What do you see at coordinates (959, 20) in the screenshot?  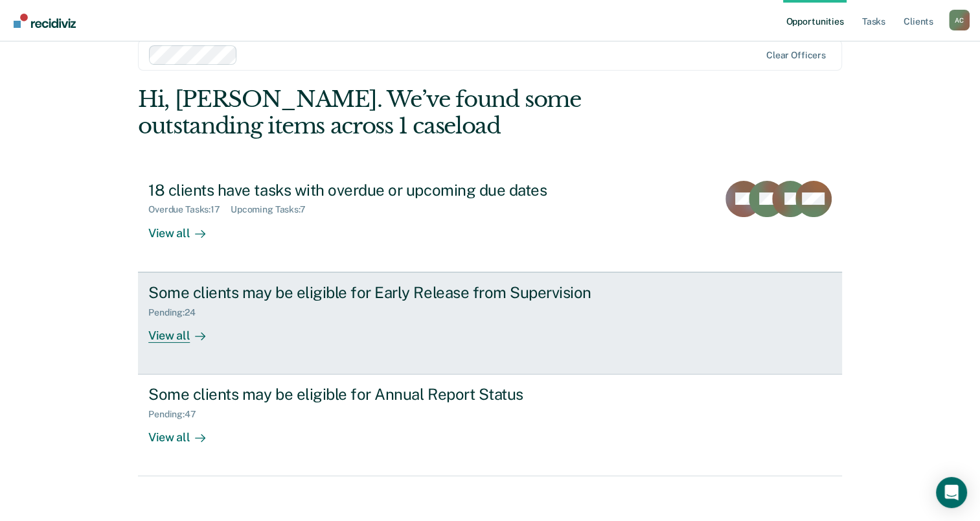 I see `div: A C` at bounding box center [959, 20].